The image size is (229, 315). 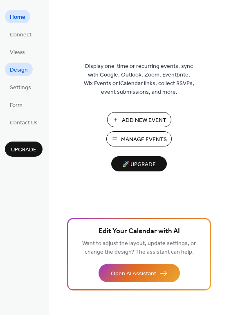 I want to click on span: 🚀 Upgrade, so click(x=139, y=164).